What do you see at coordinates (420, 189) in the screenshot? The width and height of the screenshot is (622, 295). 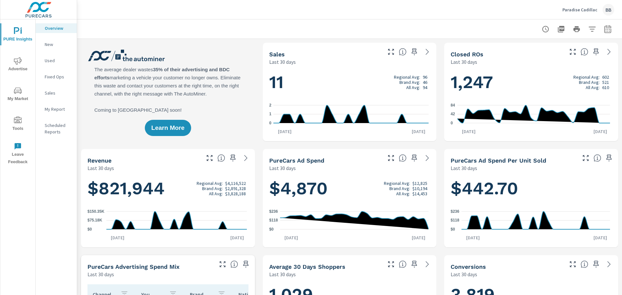 I see `p: $10,194` at bounding box center [420, 189].